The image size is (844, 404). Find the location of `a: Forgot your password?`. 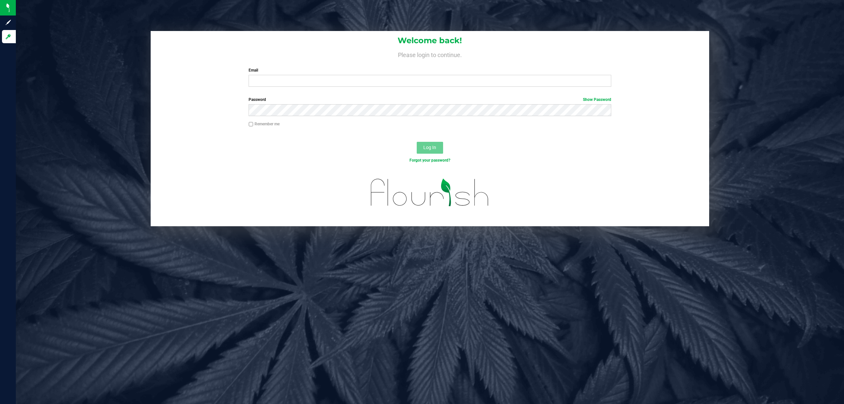

a: Forgot your password? is located at coordinates (430, 160).